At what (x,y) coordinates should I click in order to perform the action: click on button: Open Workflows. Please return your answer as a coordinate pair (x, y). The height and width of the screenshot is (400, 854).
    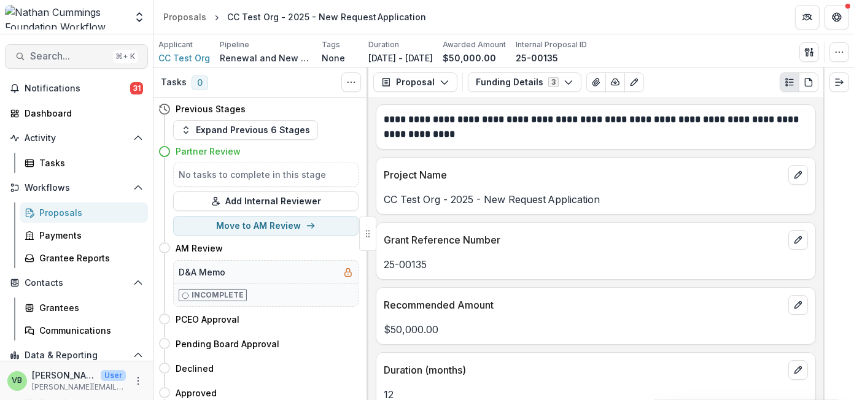
    Looking at the image, I should click on (76, 188).